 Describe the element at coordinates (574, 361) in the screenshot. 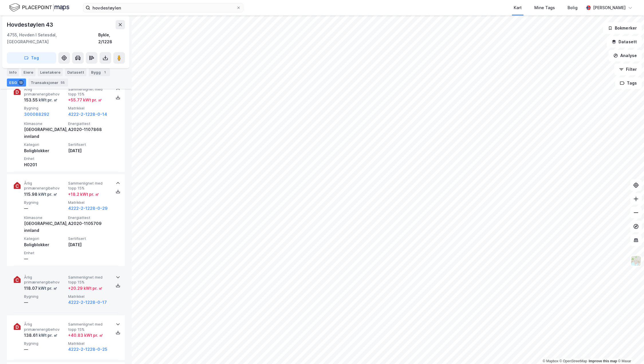

I see `a: OpenStreetMap` at that location.